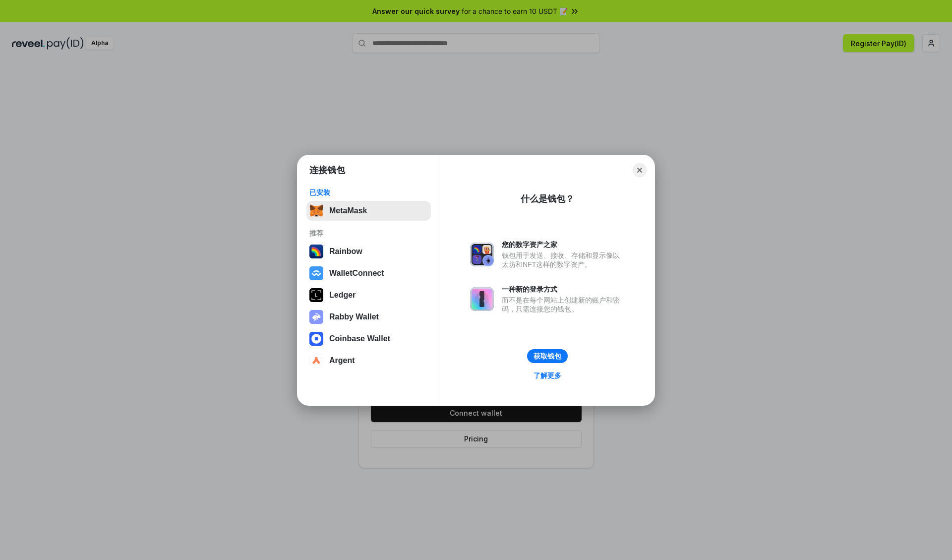 Image resolution: width=952 pixels, height=560 pixels. I want to click on button: Rabby Wallet, so click(369, 317).